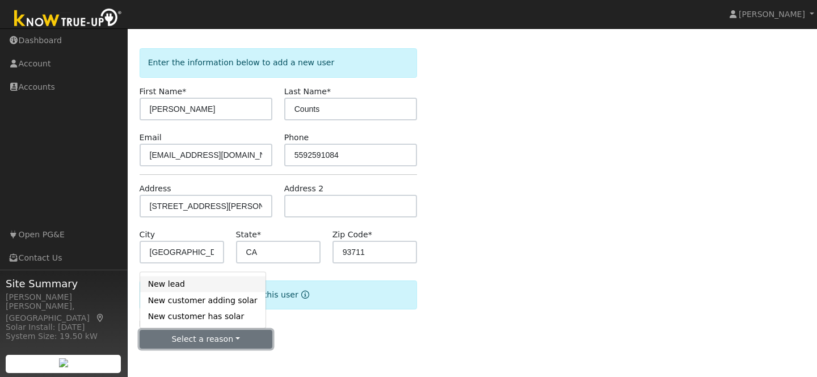  Describe the element at coordinates (278, 62) in the screenshot. I see `div: Enter the information below to add a new user` at that location.